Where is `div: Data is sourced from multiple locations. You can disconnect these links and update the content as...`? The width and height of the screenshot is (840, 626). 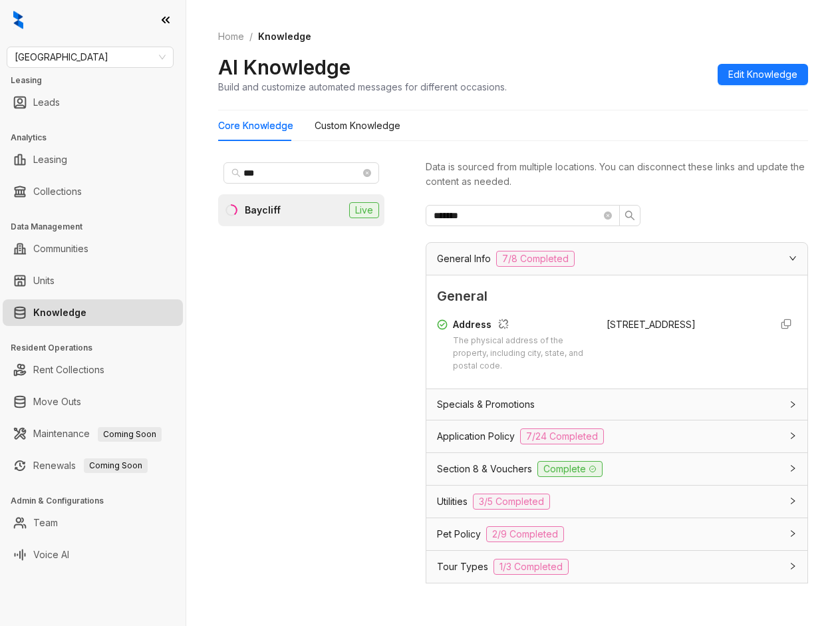 div: Data is sourced from multiple locations. You can disconnect these links and update the content as... is located at coordinates (616, 174).